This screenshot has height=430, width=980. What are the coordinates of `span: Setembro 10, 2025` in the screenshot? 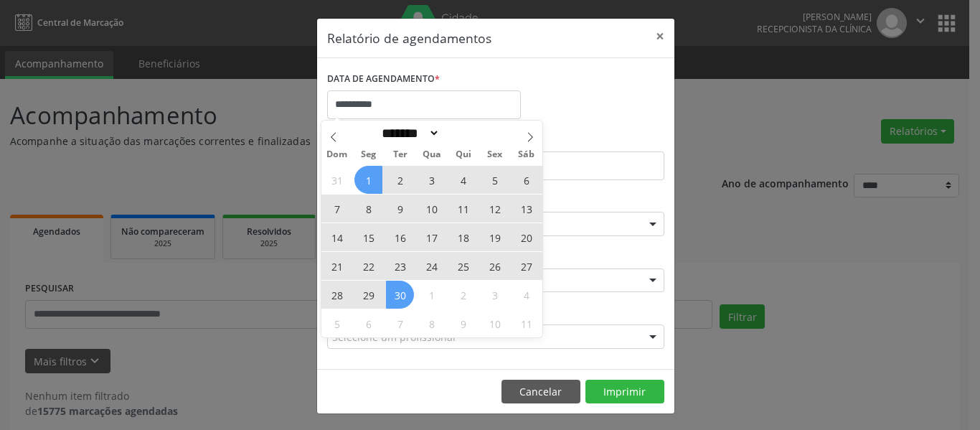 It's located at (431, 208).